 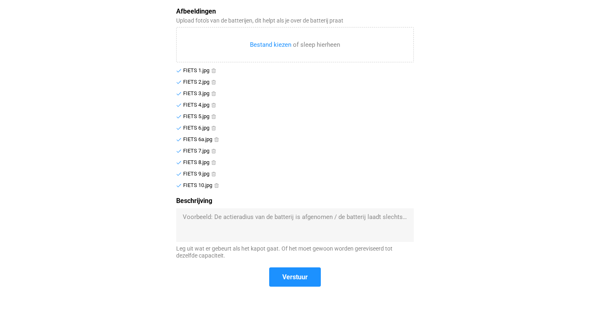 I want to click on label: Afbeeldingen, so click(x=295, y=11).